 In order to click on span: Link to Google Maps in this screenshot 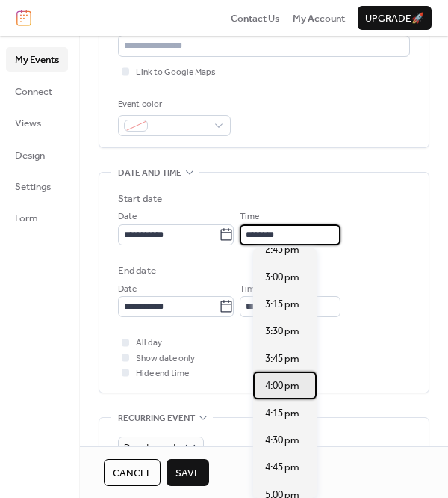, I will do `click(175, 73)`.